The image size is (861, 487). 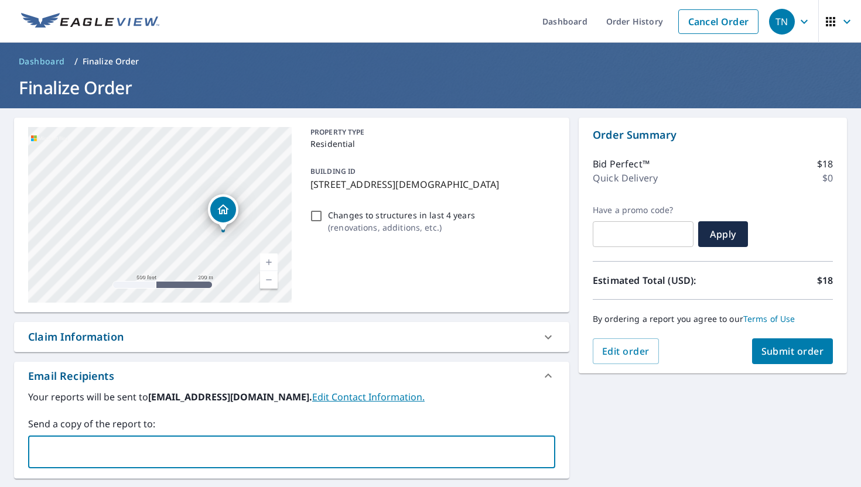 I want to click on span: Dashboard, so click(x=42, y=61).